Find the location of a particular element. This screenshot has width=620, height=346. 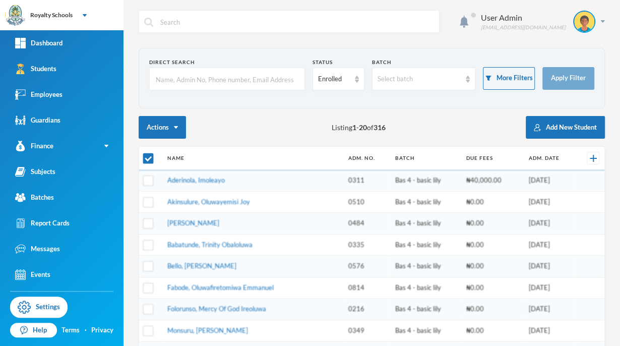

th: Adm. Date is located at coordinates (550, 158).